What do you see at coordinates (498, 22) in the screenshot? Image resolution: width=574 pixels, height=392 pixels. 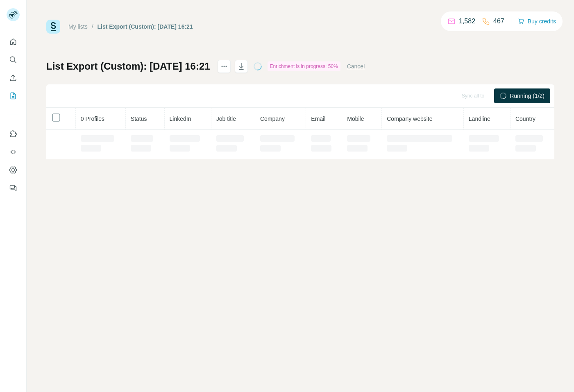 I see `p: 467` at bounding box center [498, 22].